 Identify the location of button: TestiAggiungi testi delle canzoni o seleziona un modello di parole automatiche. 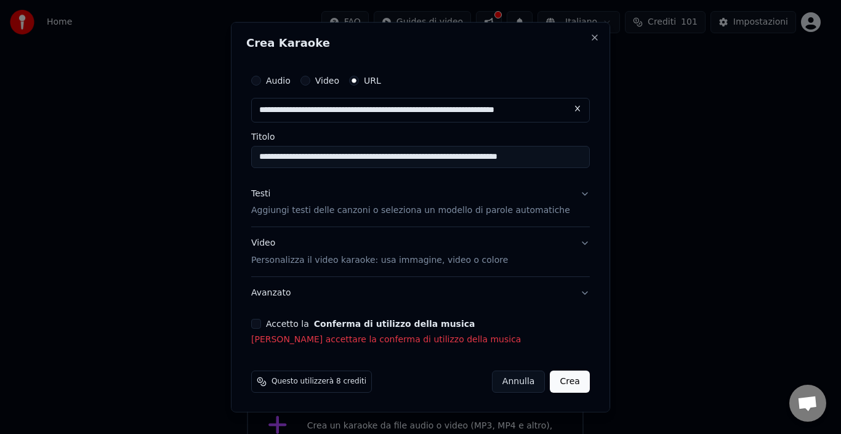
(421, 202).